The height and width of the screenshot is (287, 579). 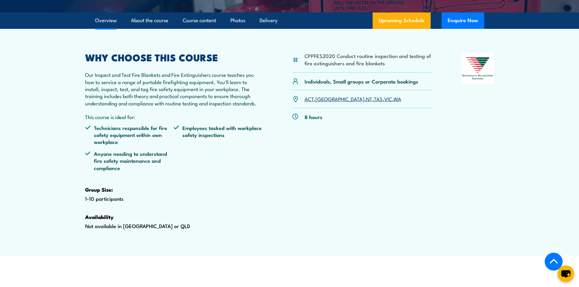 What do you see at coordinates (309, 99) in the screenshot?
I see `a: ACT` at bounding box center [309, 99].